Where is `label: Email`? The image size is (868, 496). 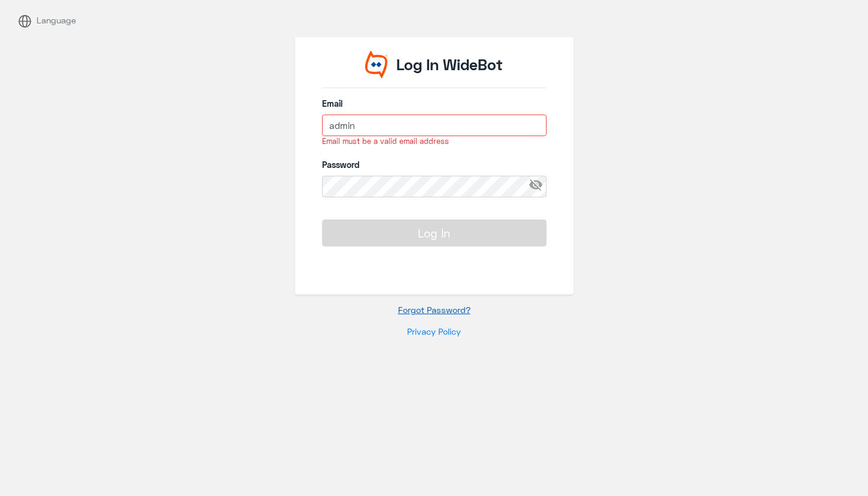
label: Email is located at coordinates (434, 103).